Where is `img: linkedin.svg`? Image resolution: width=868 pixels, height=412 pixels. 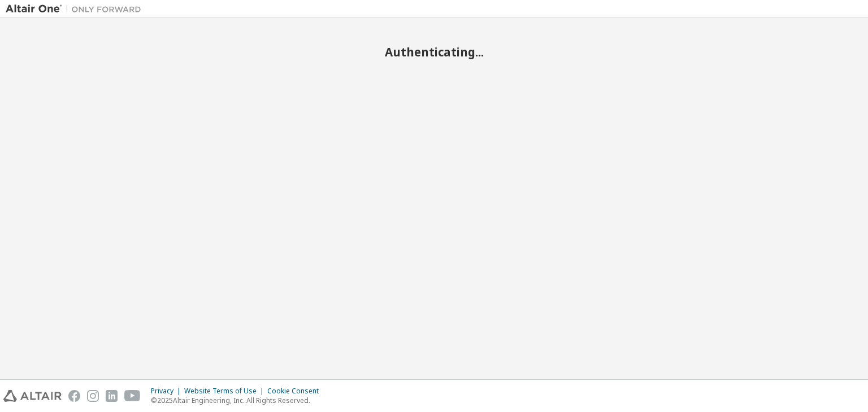
img: linkedin.svg is located at coordinates (111, 396).